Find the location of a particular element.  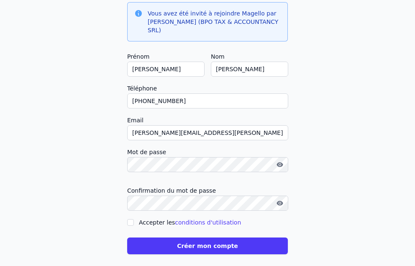

label: Accepter les is located at coordinates (190, 222).